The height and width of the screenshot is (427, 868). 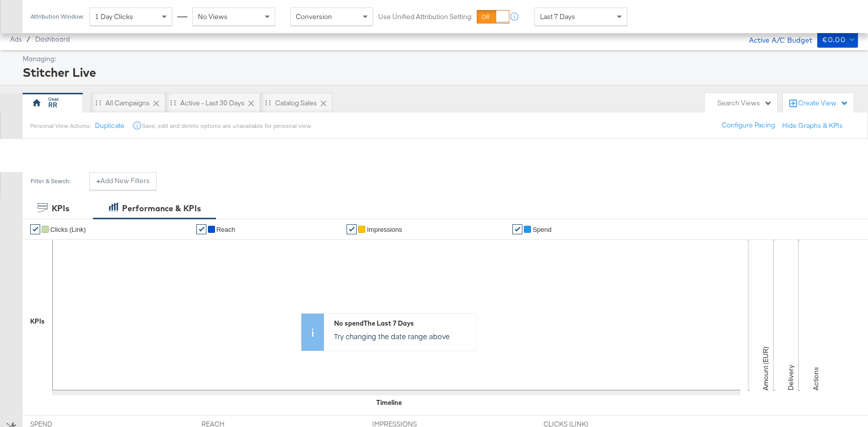 I want to click on div: €0.00, so click(x=833, y=39).